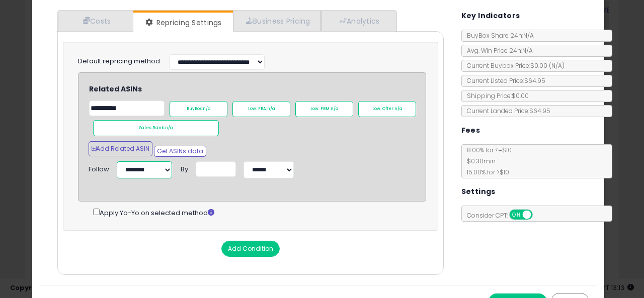 Image resolution: width=644 pixels, height=298 pixels. I want to click on span: 15.00 % for > $10, so click(486, 172).